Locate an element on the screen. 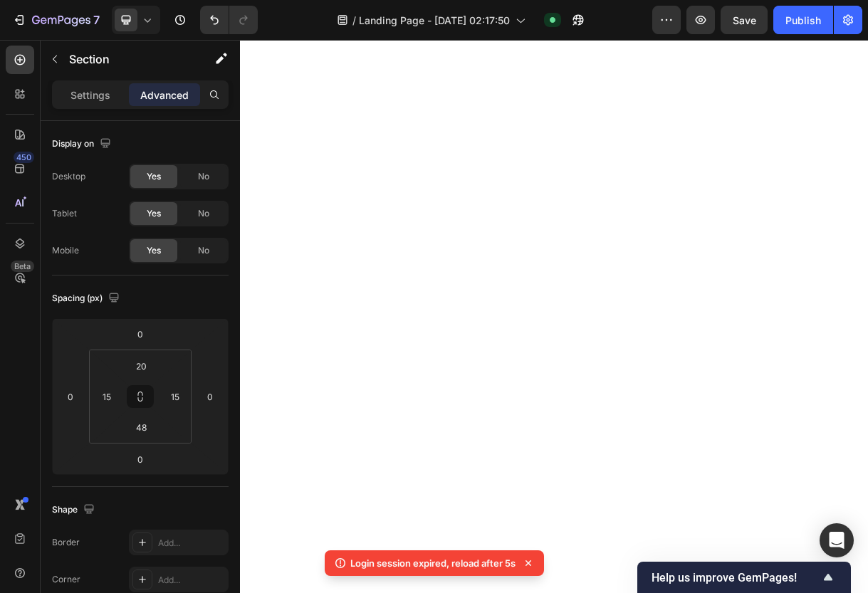 This screenshot has height=593, width=868. div: Beta is located at coordinates (22, 266).